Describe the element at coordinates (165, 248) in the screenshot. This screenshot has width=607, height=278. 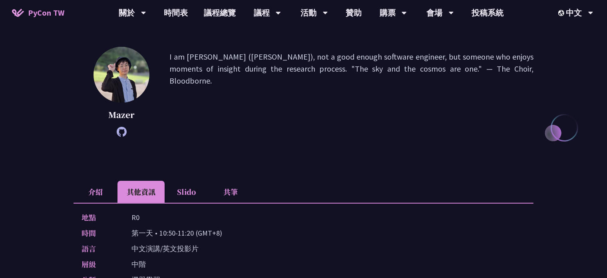
I see `p: 中文演講/英文投影片` at that location.